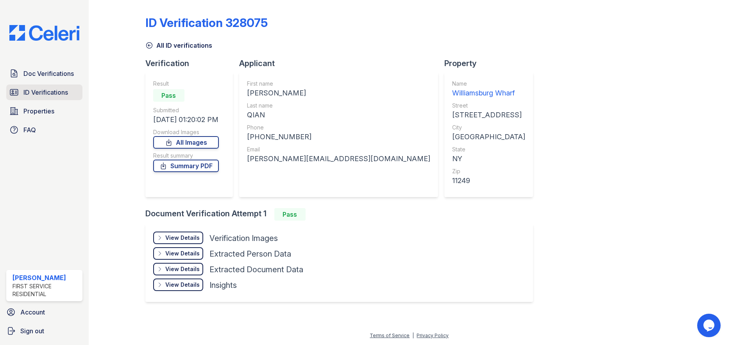  I want to click on div: ID Verification 328075, so click(206, 23).